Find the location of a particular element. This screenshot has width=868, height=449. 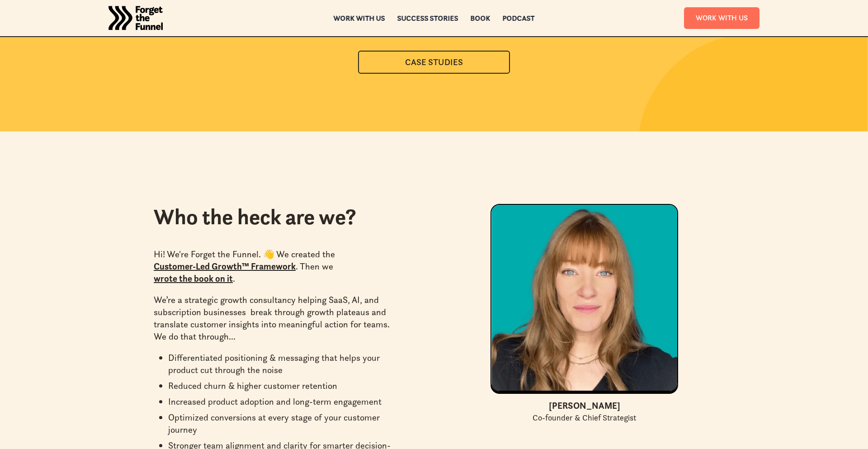

li: Increased product adoption and long-term engagement is located at coordinates (285, 401).